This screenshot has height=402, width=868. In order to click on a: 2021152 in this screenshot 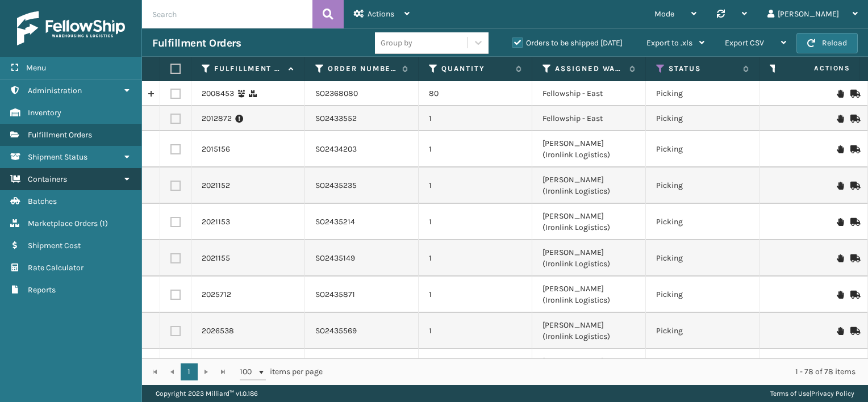, I will do `click(216, 186)`.